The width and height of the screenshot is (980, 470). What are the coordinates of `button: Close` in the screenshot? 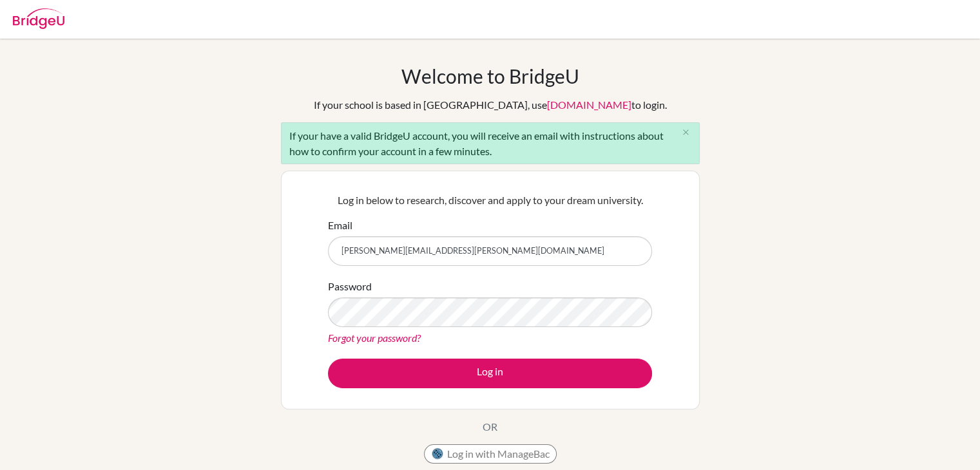 It's located at (687, 133).